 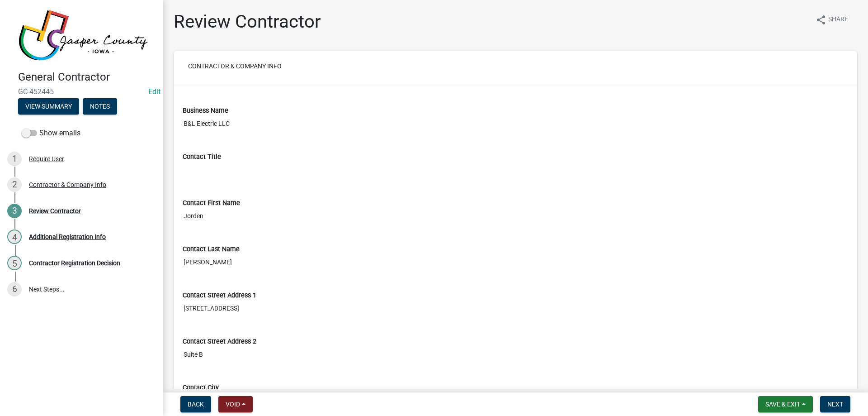 What do you see at coordinates (49, 107) in the screenshot?
I see `wm-modal-confirm: Summary` at bounding box center [49, 107].